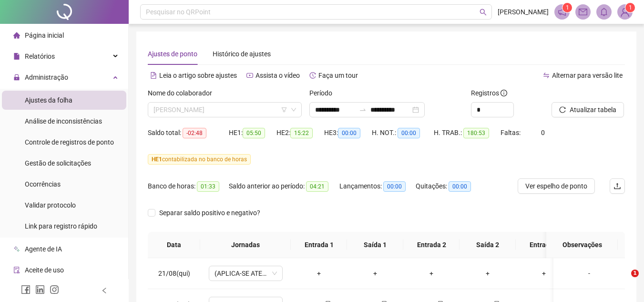 The width and height of the screenshot is (644, 302). I want to click on button: Atualizar tabela, so click(588, 110).